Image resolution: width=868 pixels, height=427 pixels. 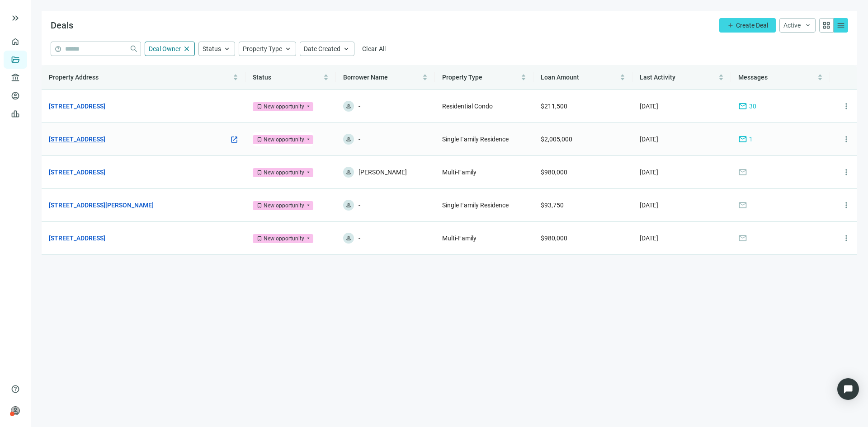 I want to click on span: open_in_new, so click(x=234, y=139).